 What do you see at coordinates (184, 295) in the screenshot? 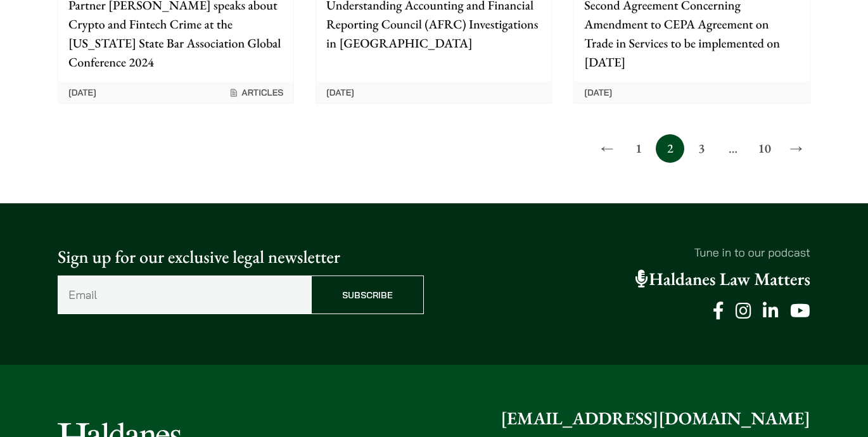
I see `input: Email` at bounding box center [184, 295].